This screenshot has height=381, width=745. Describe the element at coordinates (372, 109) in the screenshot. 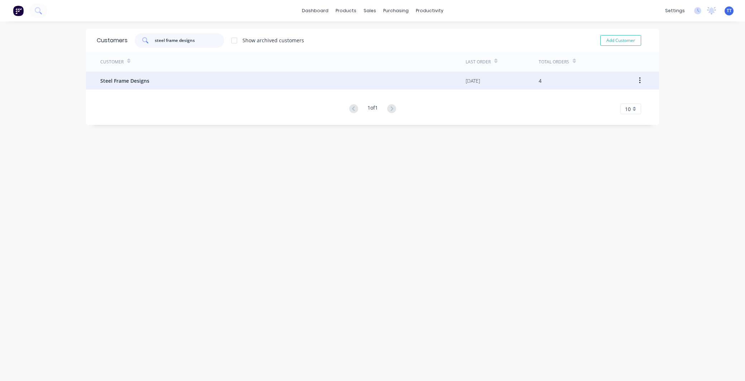

I see `div: 1 of 1` at that location.